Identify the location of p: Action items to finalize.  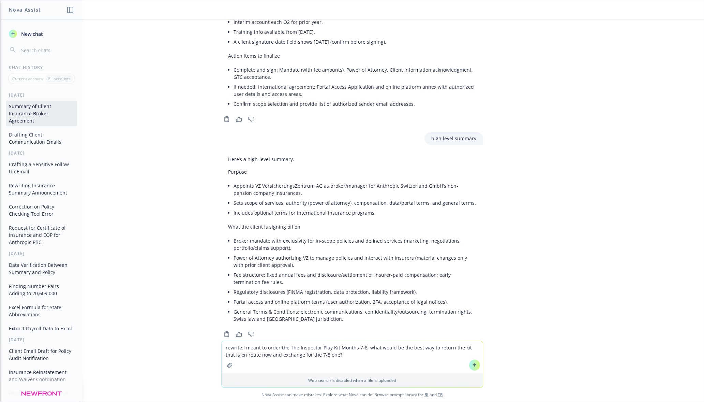
(352, 56).